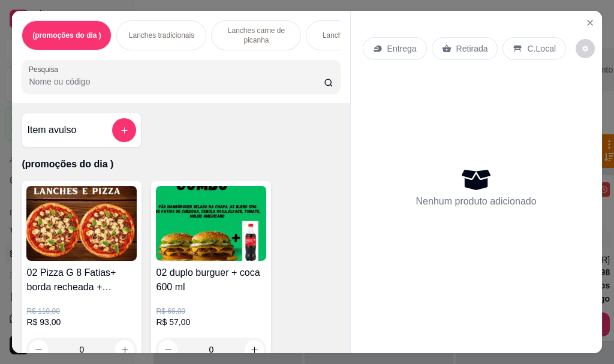 This screenshot has width=614, height=364. Describe the element at coordinates (211, 322) in the screenshot. I see `p: R$ 57,00` at that location.